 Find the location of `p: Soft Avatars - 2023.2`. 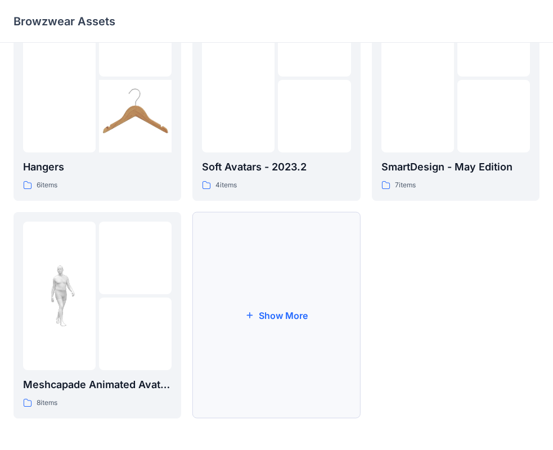

p: Soft Avatars - 2023.2 is located at coordinates (276, 167).